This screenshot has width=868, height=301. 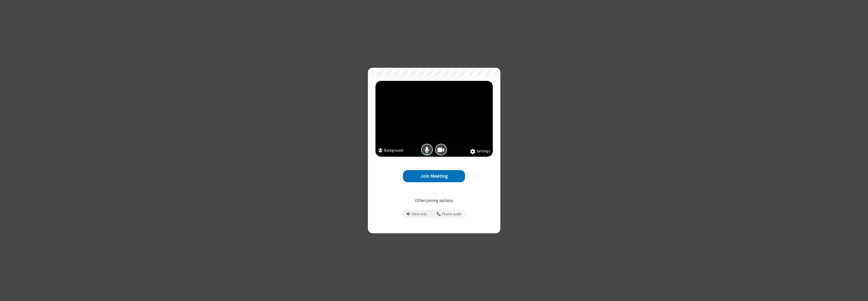 I want to click on button: Prevent echo when there is already an active mic and speaker in the room., so click(x=416, y=214).